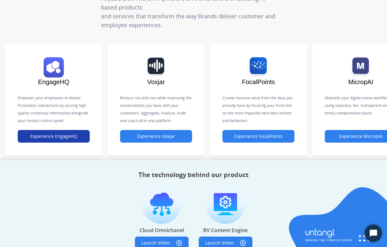 The width and height of the screenshot is (387, 247). What do you see at coordinates (54, 109) in the screenshot?
I see `p: Empower your employees to deliver frictionless interactions by serving high quality contextual in...` at bounding box center [54, 109].